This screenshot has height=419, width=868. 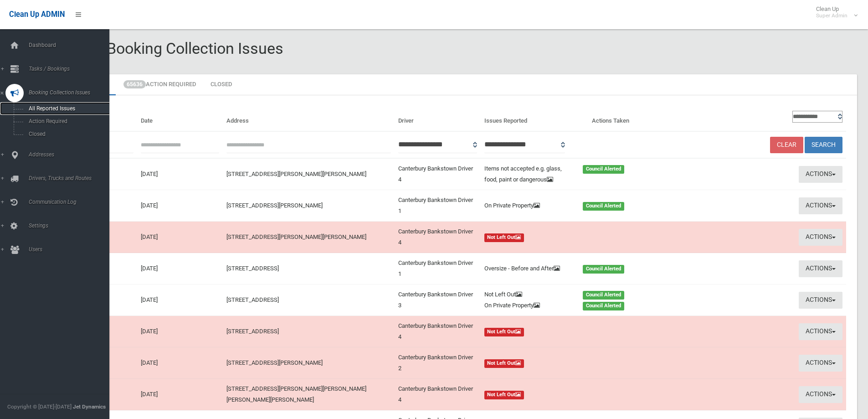 I want to click on span: Action Required, so click(x=67, y=121).